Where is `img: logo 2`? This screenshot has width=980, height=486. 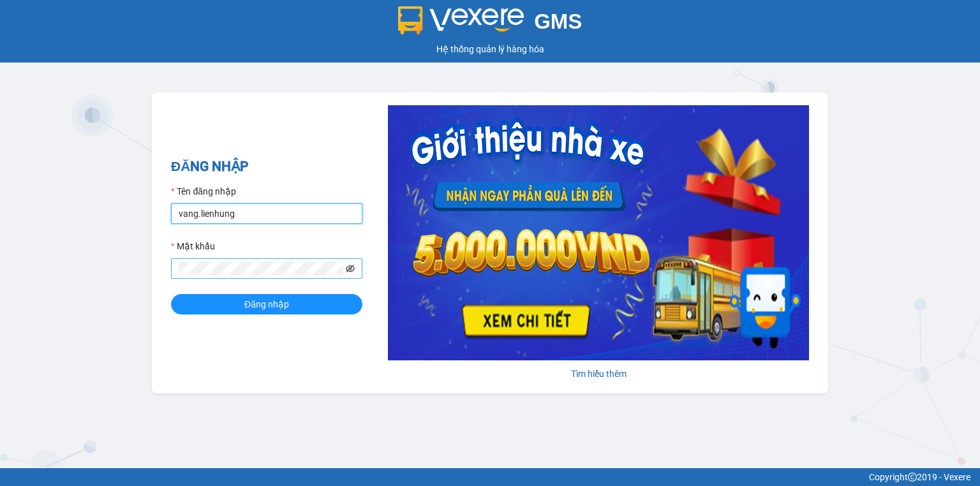
img: logo 2 is located at coordinates (461, 20).